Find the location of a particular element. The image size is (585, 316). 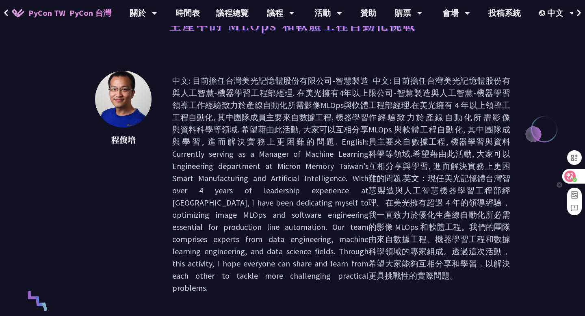

a: PyCon TW PyCon 台灣 is located at coordinates (62, 13).